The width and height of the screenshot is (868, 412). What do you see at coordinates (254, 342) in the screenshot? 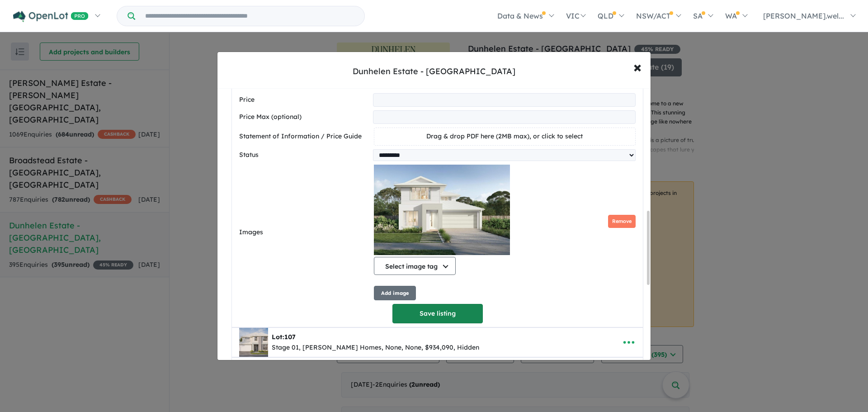
I see `img: Dunhelen%20Estate%20-%20Greenvale%20-%20Lot%20107___1748587236.jpg` at bounding box center [254, 342].